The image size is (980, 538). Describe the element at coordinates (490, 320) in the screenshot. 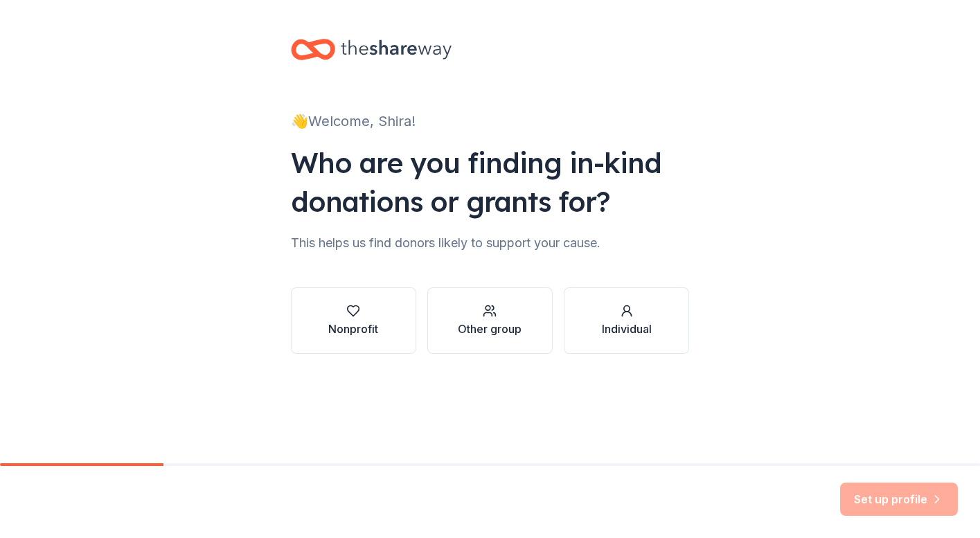

I see `button: Other group` at that location.